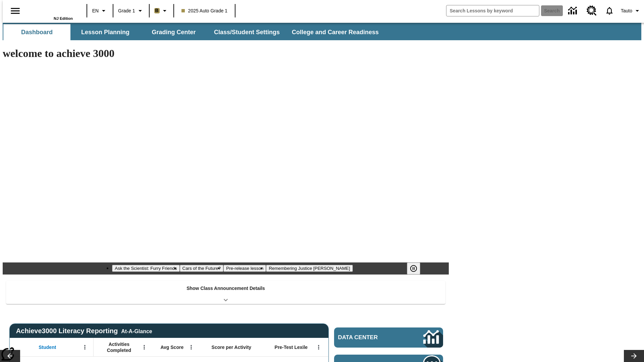 The width and height of the screenshot is (644, 362). What do you see at coordinates (335, 32) in the screenshot?
I see `button: College and Career Readiness` at bounding box center [335, 32].